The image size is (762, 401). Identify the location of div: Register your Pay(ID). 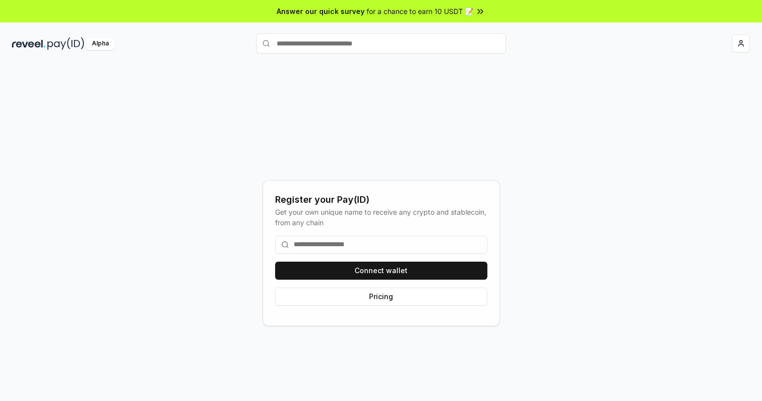
(381, 200).